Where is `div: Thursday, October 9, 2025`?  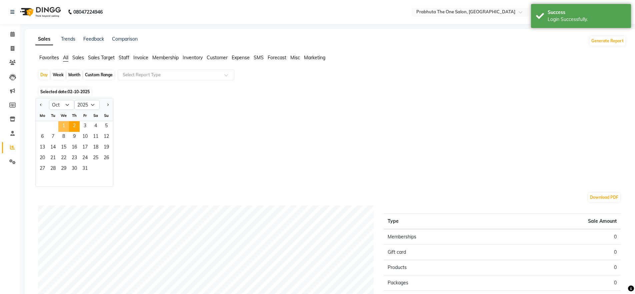 div: Thursday, October 9, 2025 is located at coordinates (74, 137).